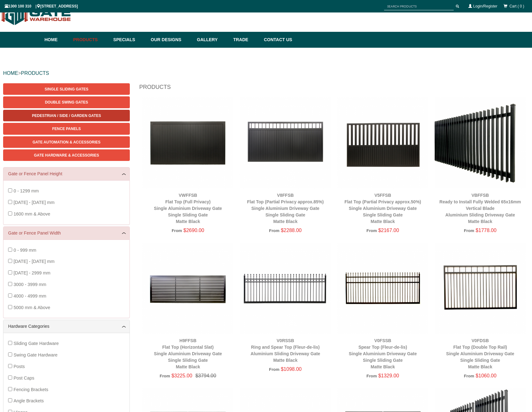 The height and width of the screenshot is (412, 532). Describe the element at coordinates (66, 174) in the screenshot. I see `a: Gate or Fence Panel Height` at that location.